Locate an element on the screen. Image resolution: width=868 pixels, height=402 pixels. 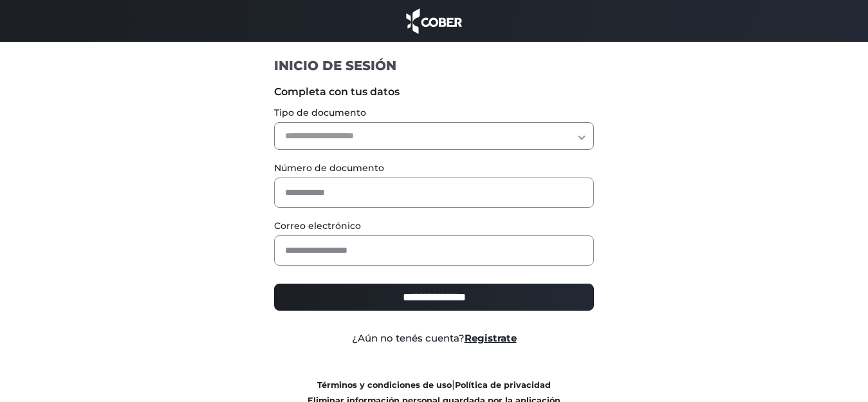
a: Política de privacidad is located at coordinates (502, 385).